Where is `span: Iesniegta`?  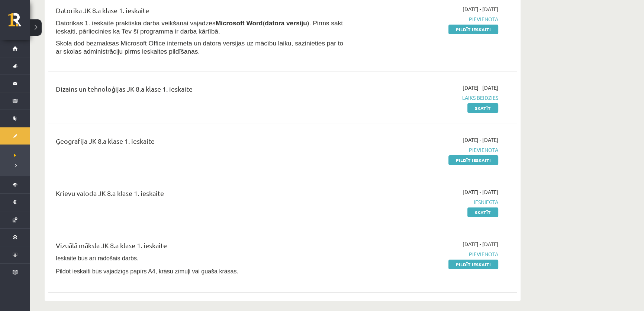
span: Iesniegta is located at coordinates (428, 202).